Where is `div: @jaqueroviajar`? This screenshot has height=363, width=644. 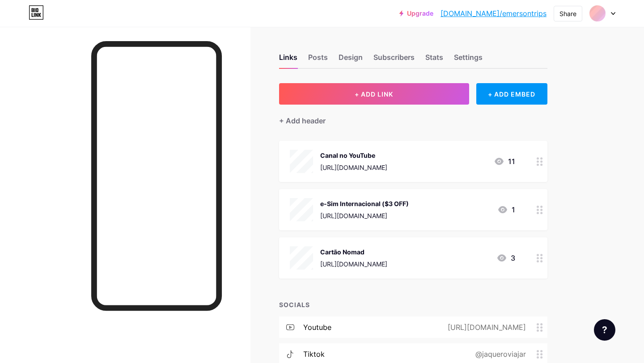 div: @jaqueroviajar is located at coordinates (499, 354).